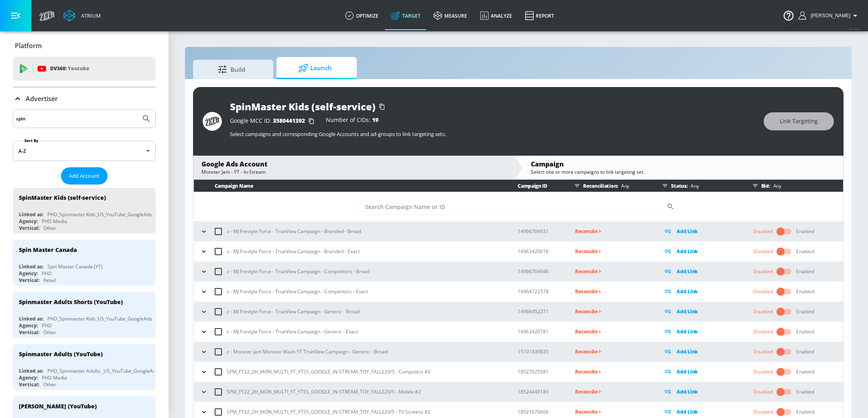  I want to click on div: Spinmaster Adults (YouTube), so click(61, 353).